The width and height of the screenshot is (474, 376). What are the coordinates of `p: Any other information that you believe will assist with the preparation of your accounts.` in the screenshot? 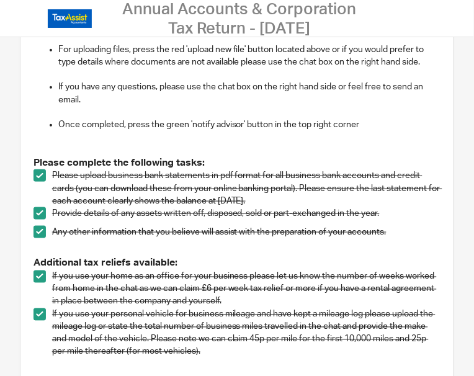 It's located at (246, 232).